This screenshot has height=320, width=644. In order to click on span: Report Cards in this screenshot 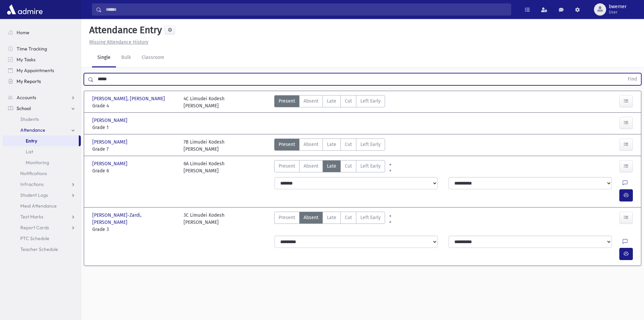, I will do `click(34, 228)`.